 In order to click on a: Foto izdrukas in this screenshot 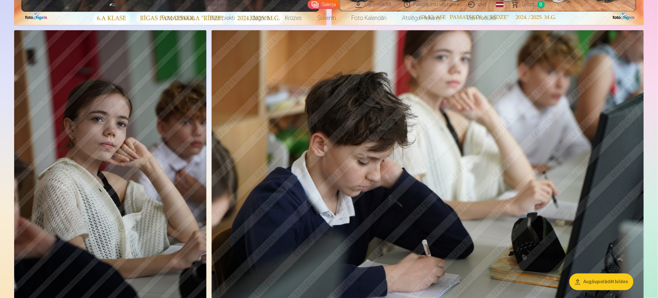, I will do `click(179, 18)`.